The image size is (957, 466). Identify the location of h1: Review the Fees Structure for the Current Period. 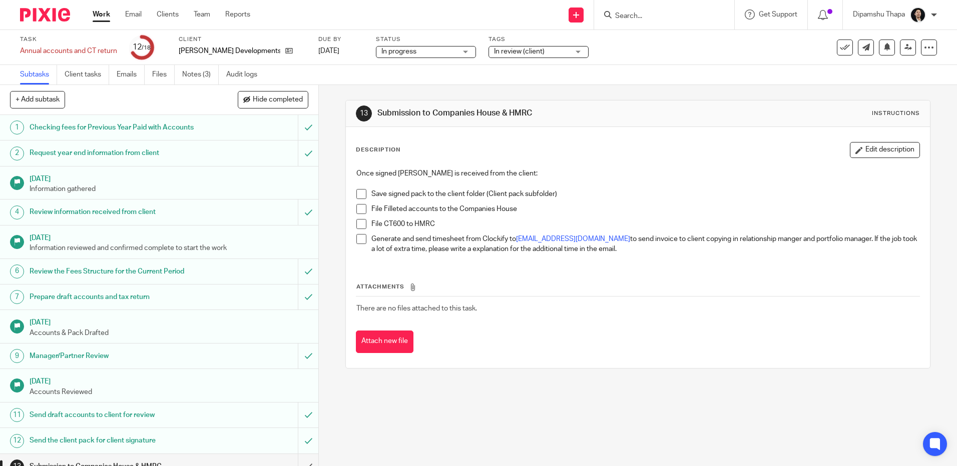
(116, 272).